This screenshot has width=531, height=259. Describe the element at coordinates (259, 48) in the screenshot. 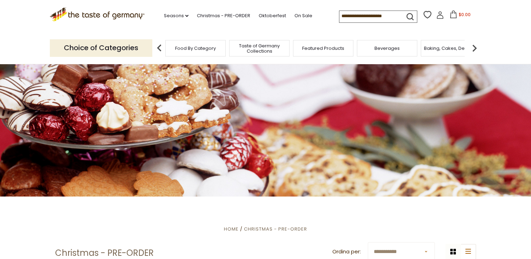

I see `a: Taste of Germany Collections` at that location.